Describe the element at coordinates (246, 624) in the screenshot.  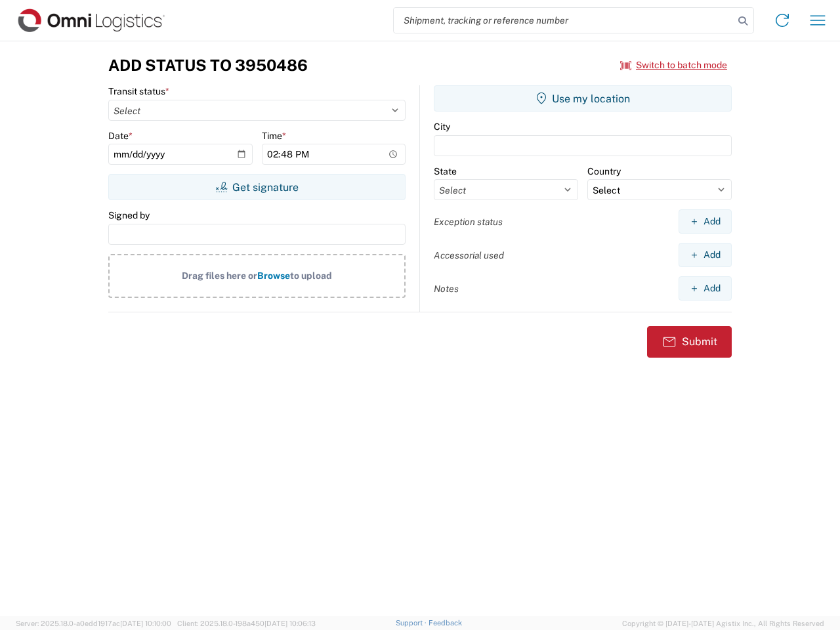
I see `span: Client: 2025.18.0-198a450` at that location.